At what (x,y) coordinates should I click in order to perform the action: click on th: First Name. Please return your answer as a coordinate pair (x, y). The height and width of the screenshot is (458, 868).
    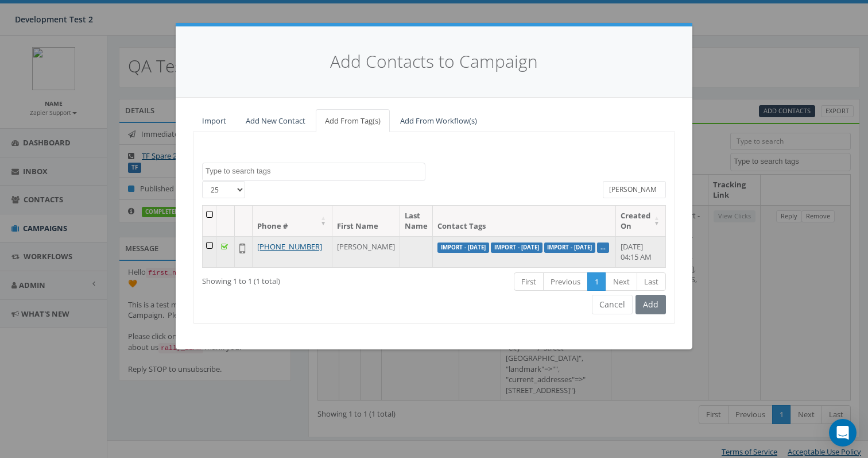
    Looking at the image, I should click on (366, 220).